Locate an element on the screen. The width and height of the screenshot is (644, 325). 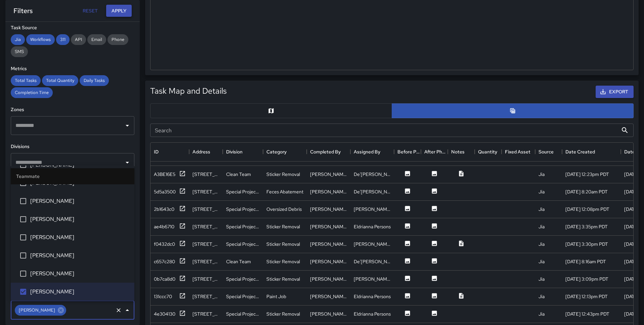
div: f0432dc0 is located at coordinates (164, 244).